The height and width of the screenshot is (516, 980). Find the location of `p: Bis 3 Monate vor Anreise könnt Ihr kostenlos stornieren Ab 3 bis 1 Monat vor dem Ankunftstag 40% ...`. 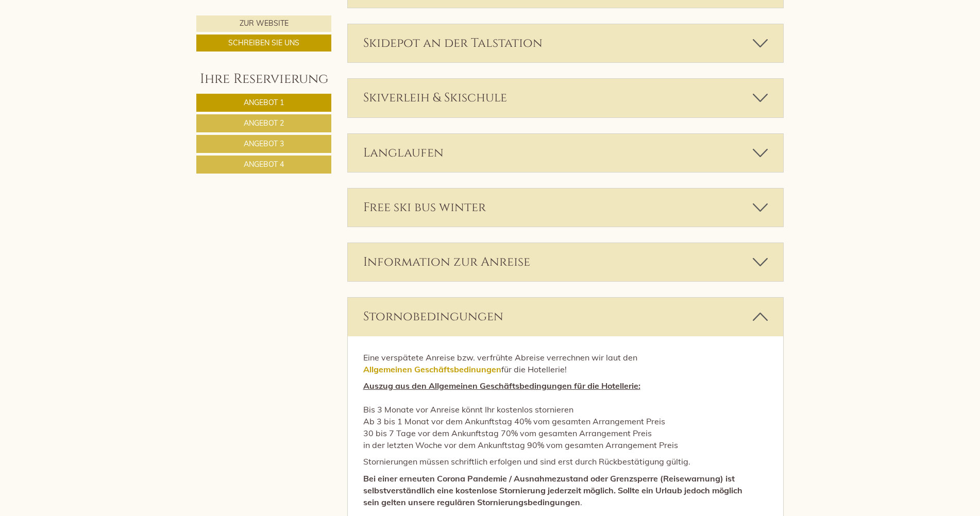

p: Bis 3 Monate vor Anreise könnt Ihr kostenlos stornieren Ab 3 bis 1 Monat vor dem Ankunftstag 40% ... is located at coordinates (566, 415).